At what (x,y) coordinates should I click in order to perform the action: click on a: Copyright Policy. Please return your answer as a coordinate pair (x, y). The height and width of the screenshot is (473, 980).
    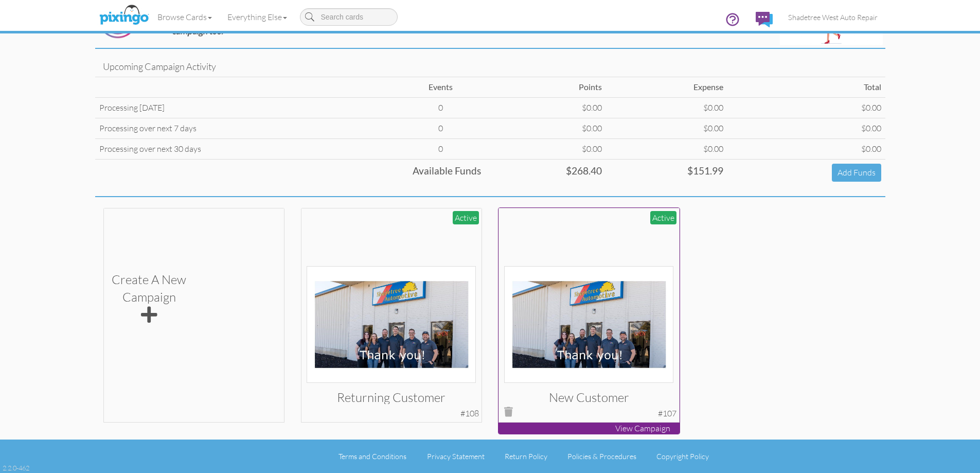
    Looking at the image, I should click on (683, 455).